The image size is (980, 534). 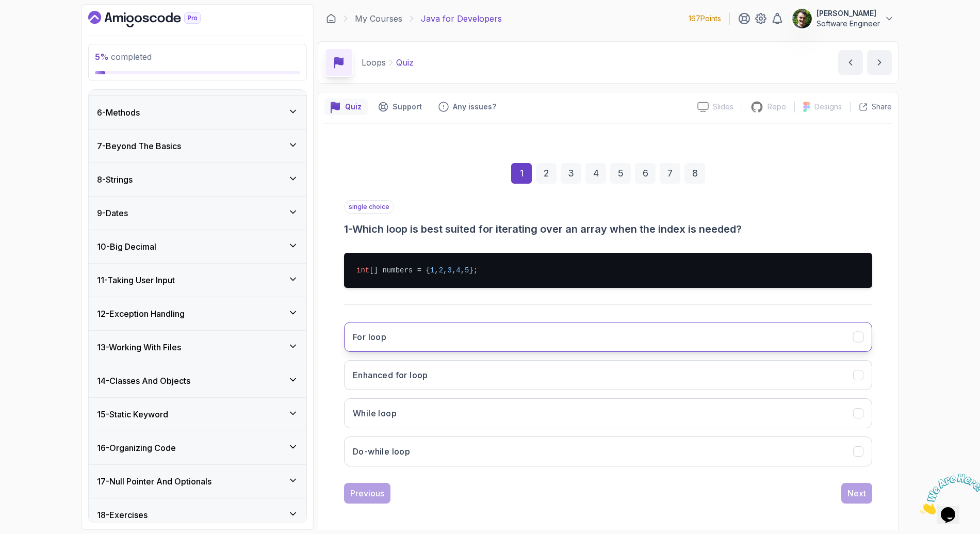 I want to click on h3: 17 - Null Pointer And Optionals, so click(x=155, y=481).